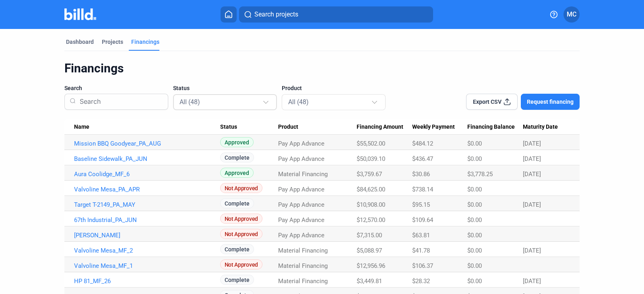 This screenshot has width=644, height=294. What do you see at coordinates (423, 159) in the screenshot?
I see `span: $436.47` at bounding box center [423, 159].